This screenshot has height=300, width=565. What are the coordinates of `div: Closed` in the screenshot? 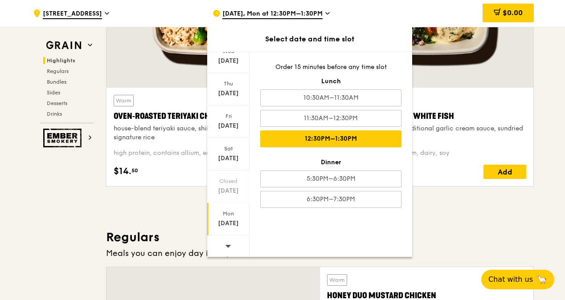 It's located at (228, 181).